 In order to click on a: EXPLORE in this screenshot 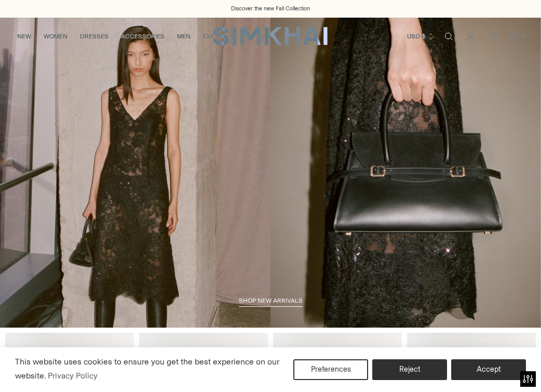, I will do `click(216, 36)`.